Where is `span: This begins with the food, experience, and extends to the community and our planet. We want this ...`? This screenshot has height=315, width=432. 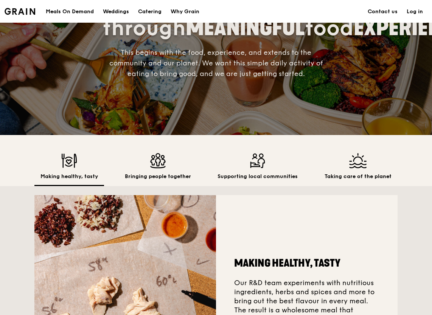 span: This begins with the food, experience, and extends to the community and our planet. We want this ... is located at coordinates (216, 63).